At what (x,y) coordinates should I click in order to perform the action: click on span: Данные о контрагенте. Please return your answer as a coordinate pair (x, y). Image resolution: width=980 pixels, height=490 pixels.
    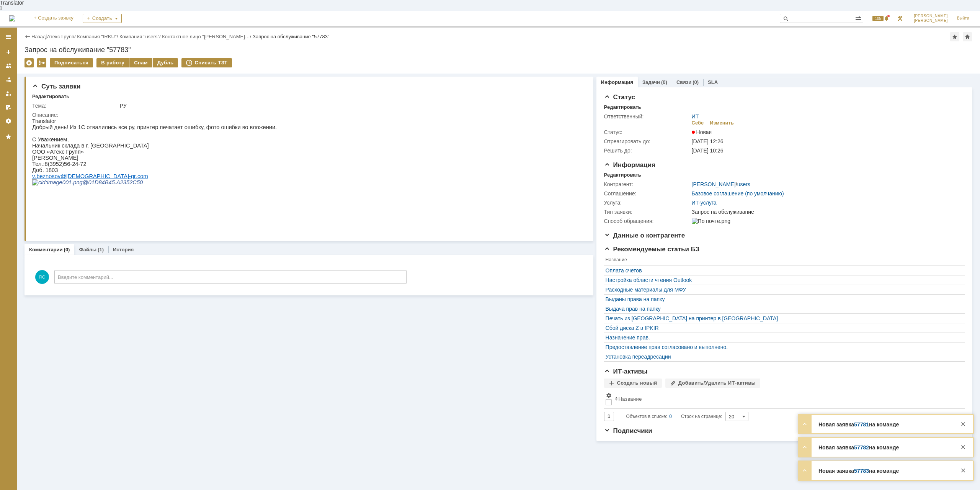
    Looking at the image, I should click on (645, 235).